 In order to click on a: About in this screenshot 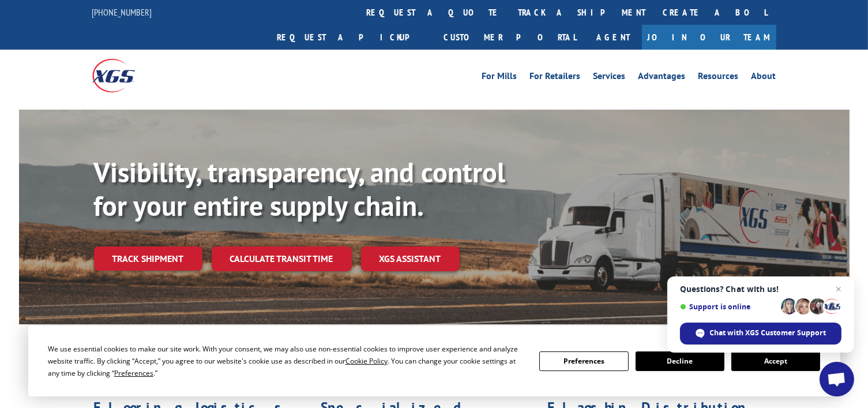, I will do `click(764, 78)`.